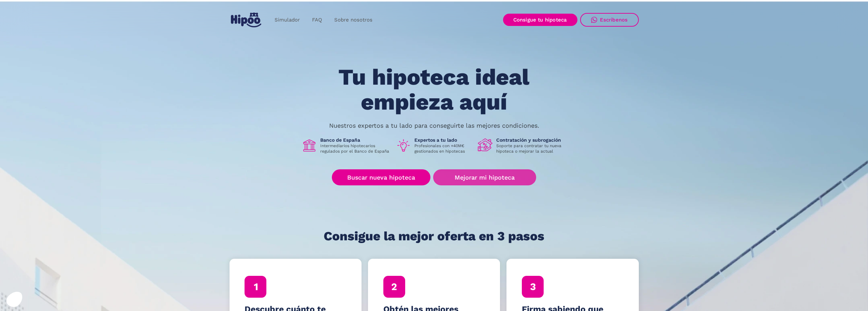 The width and height of the screenshot is (868, 311). Describe the element at coordinates (532, 149) in the screenshot. I see `p: Soporte para contratar tu nueva hipoteca o mejorar la actual` at that location.